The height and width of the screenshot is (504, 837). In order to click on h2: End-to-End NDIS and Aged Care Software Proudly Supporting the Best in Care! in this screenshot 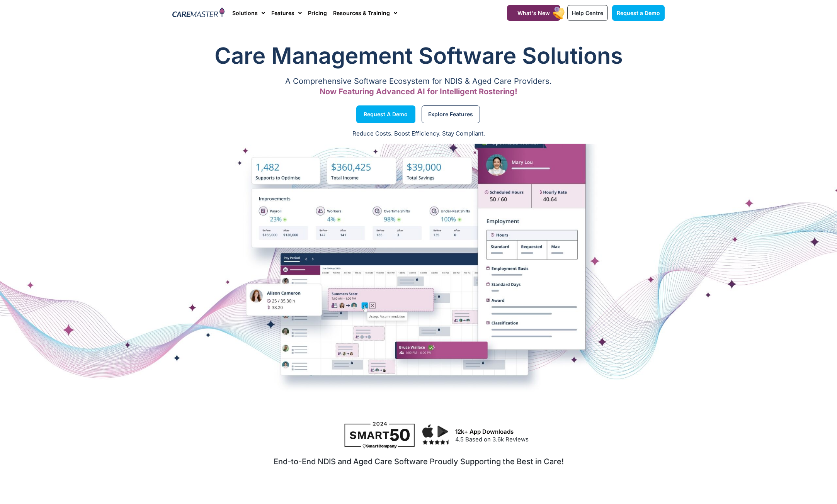, I will do `click(419, 462)`.